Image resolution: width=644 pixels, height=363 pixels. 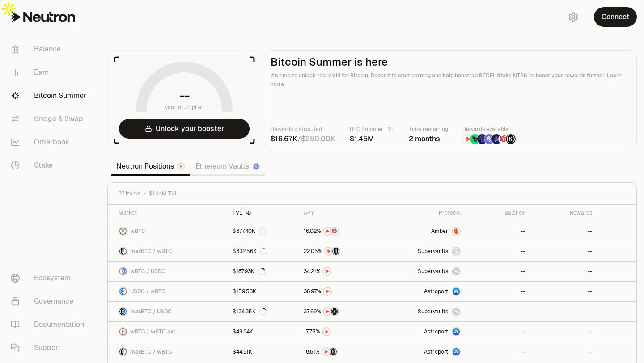 I want to click on a: Orderbook, so click(x=50, y=142).